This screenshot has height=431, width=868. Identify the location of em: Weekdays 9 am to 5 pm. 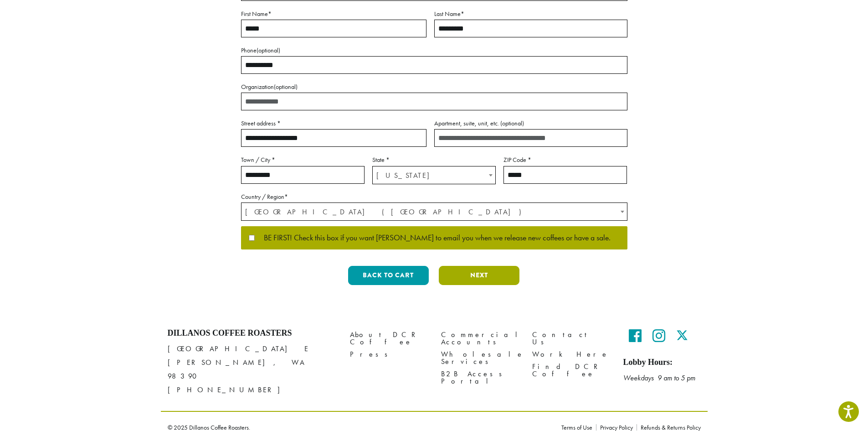
(659, 378).